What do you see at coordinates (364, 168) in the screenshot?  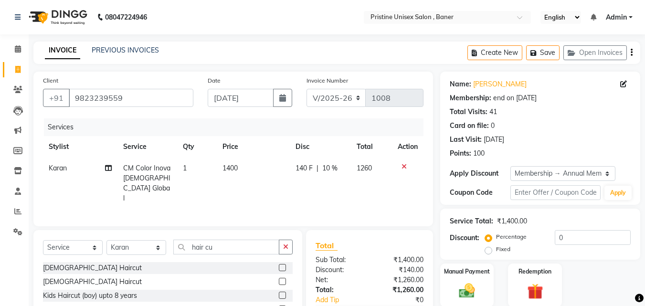 I see `span: 1260` at bounding box center [364, 168].